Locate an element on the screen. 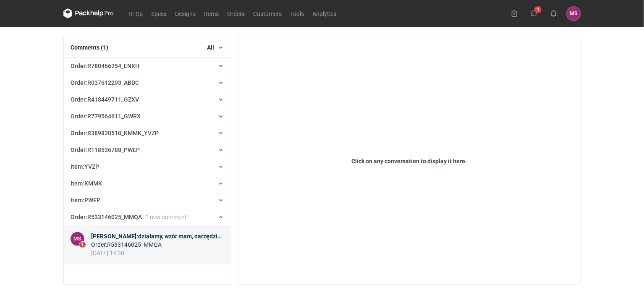 This screenshot has height=295, width=644. a: Designs is located at coordinates (185, 14).